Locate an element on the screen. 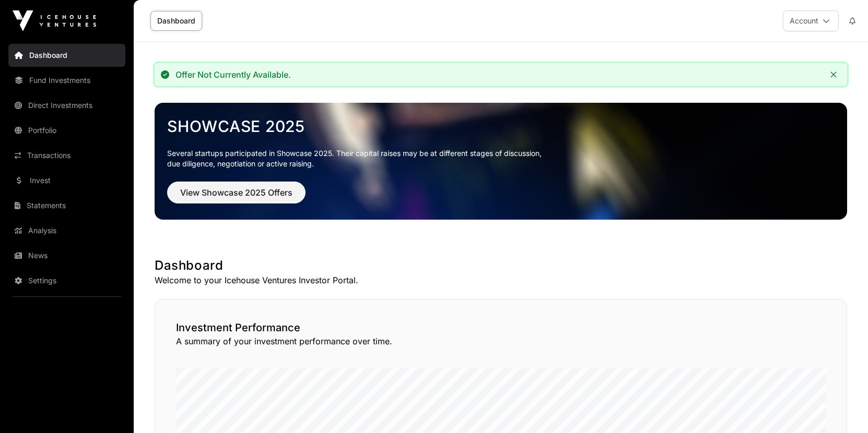 This screenshot has width=868, height=433. p: Several startups participated in Showcase 2025. Their capital raises may be at different stages o... is located at coordinates (501, 159).